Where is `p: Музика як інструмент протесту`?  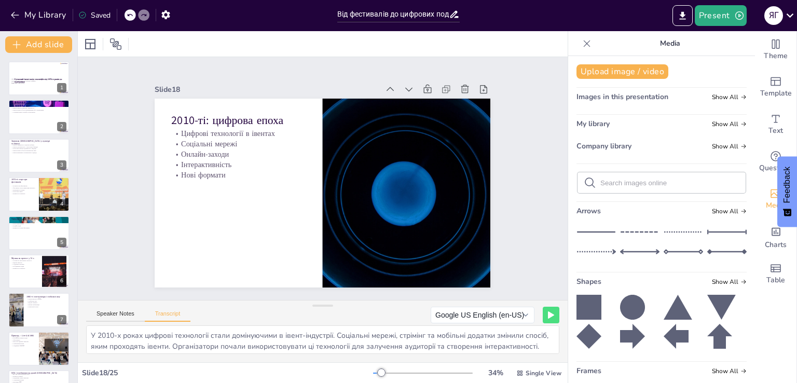 p: Музика як інструмент протесту is located at coordinates (25, 260).